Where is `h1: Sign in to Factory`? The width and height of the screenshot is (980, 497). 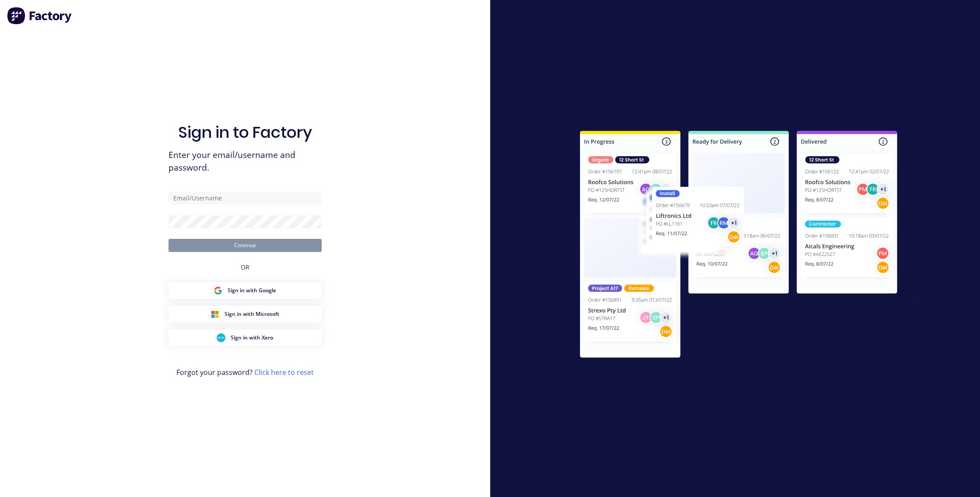
h1: Sign in to Factory is located at coordinates (245, 132).